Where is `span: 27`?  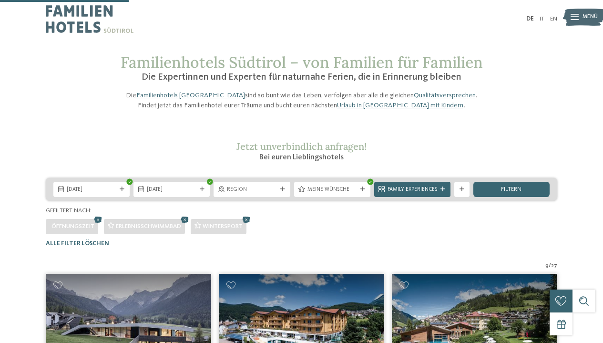
span: 27 is located at coordinates (554, 266).